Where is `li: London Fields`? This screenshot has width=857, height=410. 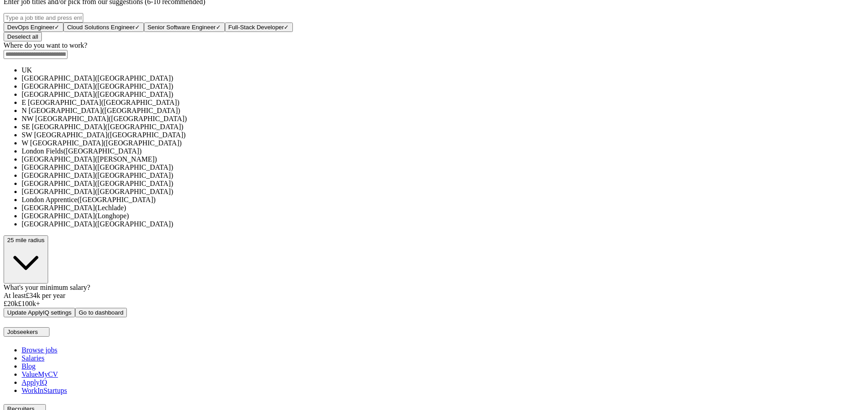
li: London Fields is located at coordinates (437, 151).